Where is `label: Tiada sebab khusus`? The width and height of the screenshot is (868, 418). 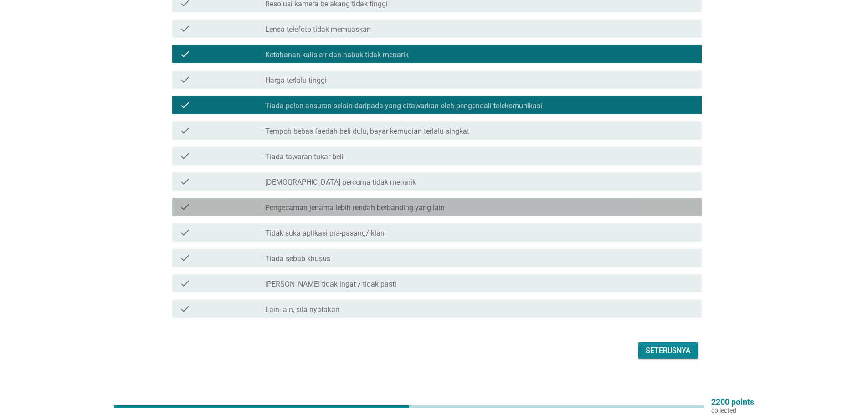 label: Tiada sebab khusus is located at coordinates (297, 259).